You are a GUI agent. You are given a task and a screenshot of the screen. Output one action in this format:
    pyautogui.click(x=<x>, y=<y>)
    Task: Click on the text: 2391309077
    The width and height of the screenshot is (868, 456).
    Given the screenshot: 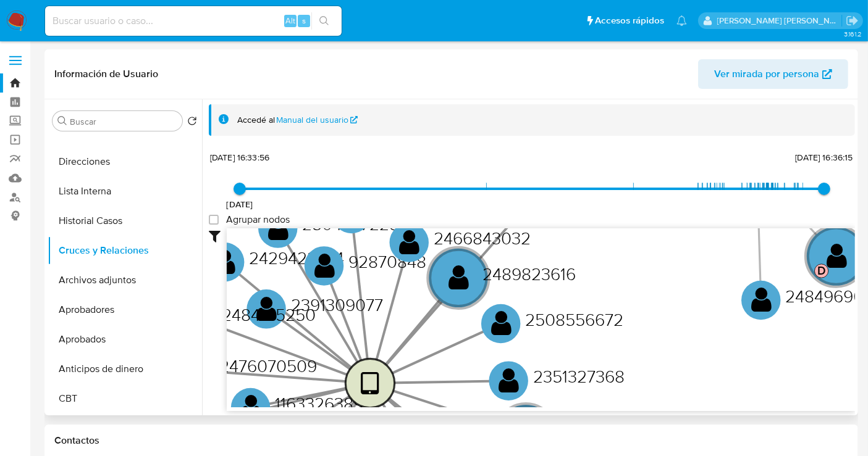 What is the action you would take?
    pyautogui.click(x=337, y=305)
    